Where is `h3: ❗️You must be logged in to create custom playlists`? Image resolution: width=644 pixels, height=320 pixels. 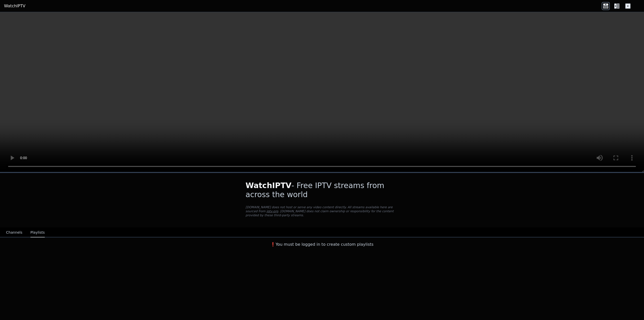 h3: ❗️You must be logged in to create custom playlists is located at coordinates (322, 244).